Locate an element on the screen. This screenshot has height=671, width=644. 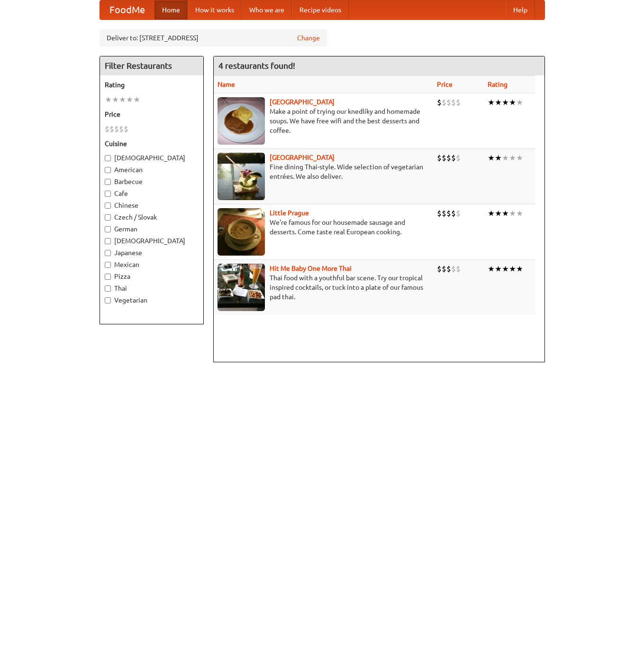
input: Barbecue is located at coordinates (108, 181).